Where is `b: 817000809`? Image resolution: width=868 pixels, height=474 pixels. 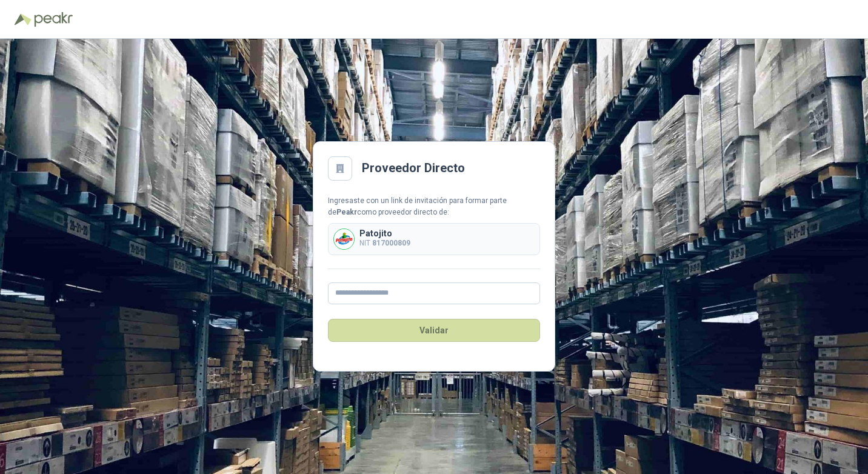
b: 817000809 is located at coordinates (391, 243).